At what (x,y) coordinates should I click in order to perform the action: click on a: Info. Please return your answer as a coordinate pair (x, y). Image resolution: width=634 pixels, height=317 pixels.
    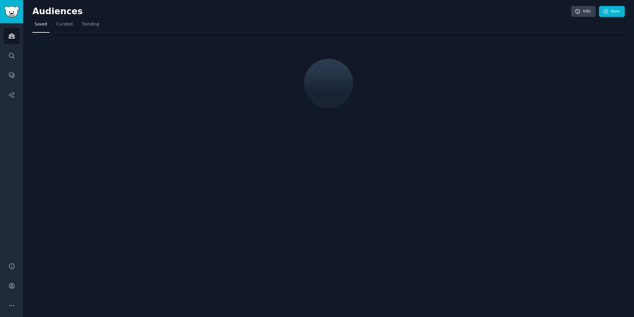
    Looking at the image, I should click on (584, 12).